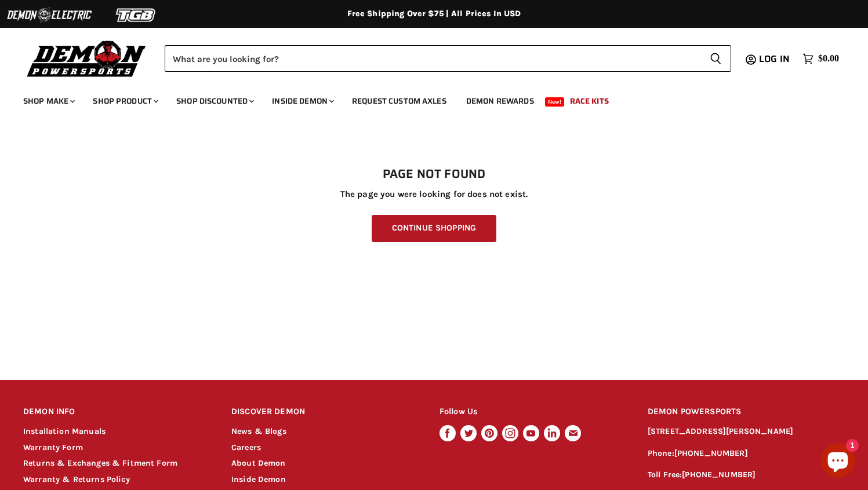 The width and height of the screenshot is (868, 490). Describe the element at coordinates (125, 101) in the screenshot. I see `a: Shop Product` at that location.